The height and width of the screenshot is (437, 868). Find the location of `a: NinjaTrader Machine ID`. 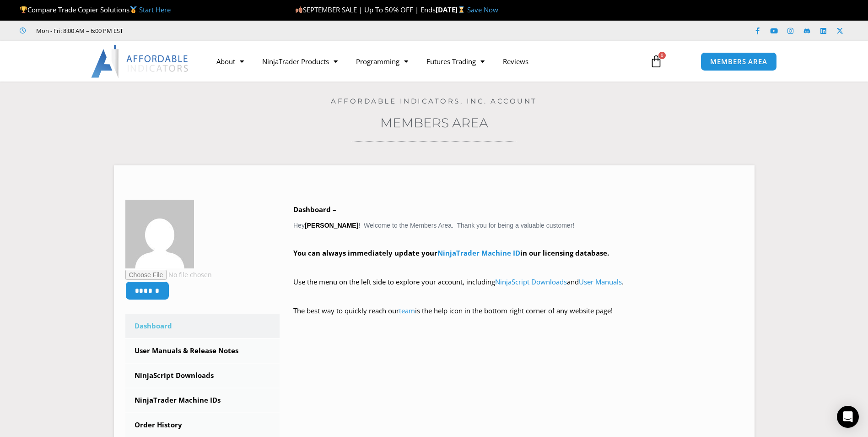

a: NinjaTrader Machine ID is located at coordinates (479, 252).